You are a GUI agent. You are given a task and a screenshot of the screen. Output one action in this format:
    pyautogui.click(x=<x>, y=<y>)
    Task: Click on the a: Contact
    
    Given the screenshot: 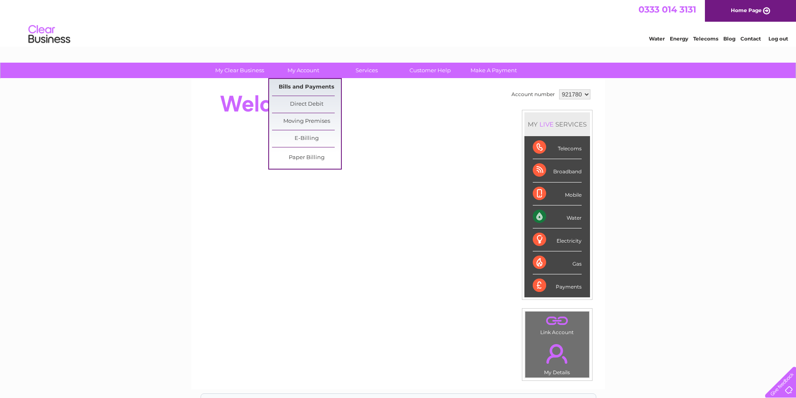 What is the action you would take?
    pyautogui.click(x=750, y=38)
    